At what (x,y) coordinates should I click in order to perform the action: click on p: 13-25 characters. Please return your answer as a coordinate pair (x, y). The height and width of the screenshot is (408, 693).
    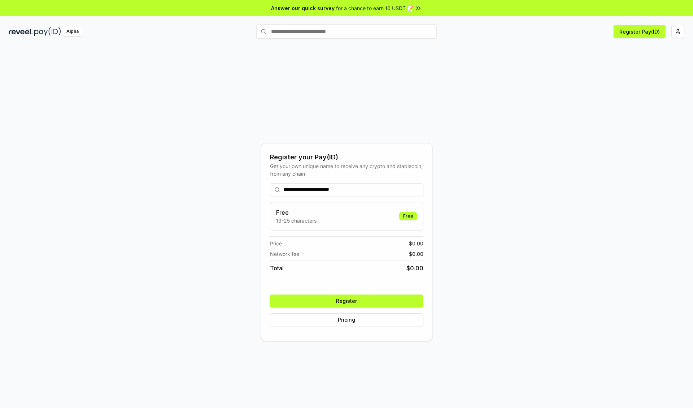
    Looking at the image, I should click on (296, 220).